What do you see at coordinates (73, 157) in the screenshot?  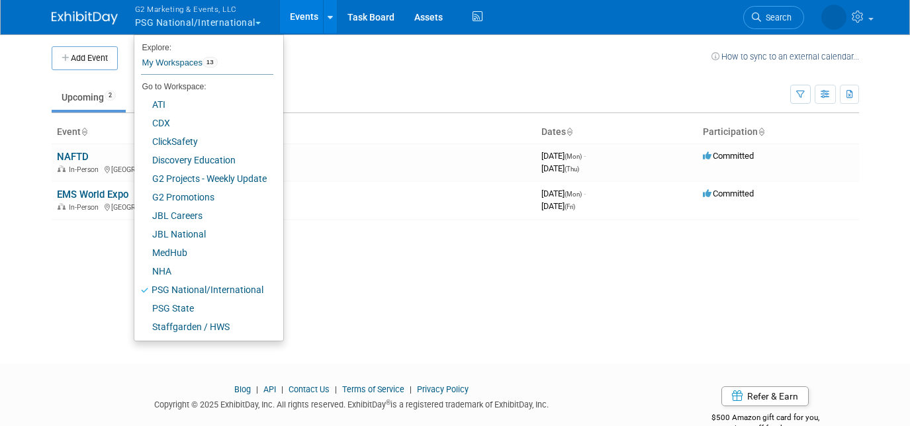 I see `a: NAFTD` at bounding box center [73, 157].